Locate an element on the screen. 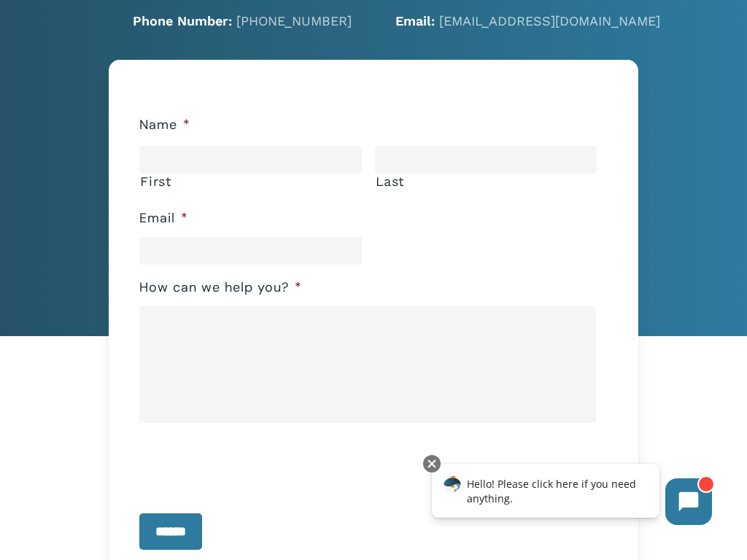 Image resolution: width=747 pixels, height=560 pixels. img: Avatar is located at coordinates (36, 32).